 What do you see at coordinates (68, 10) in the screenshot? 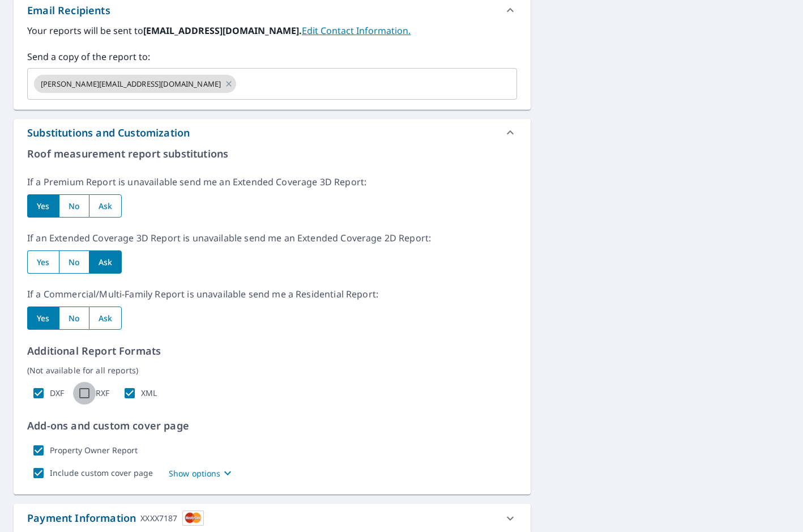
I see `div: Email Recipients` at bounding box center [68, 10].